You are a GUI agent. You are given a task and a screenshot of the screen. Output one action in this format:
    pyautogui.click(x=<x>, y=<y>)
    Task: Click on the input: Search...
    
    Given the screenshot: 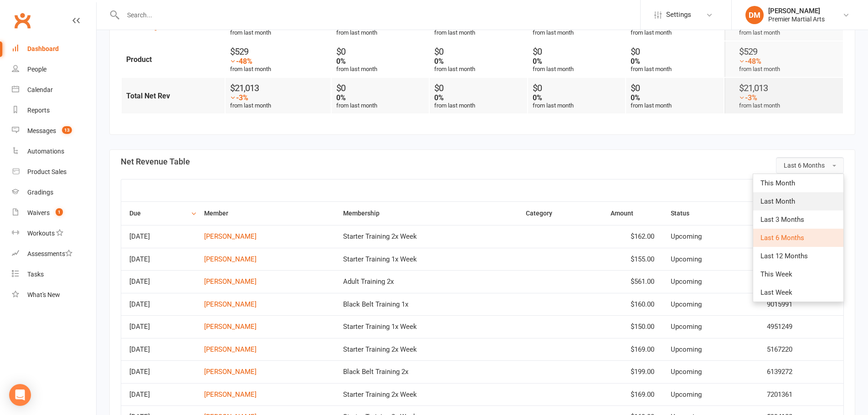 What is the action you would take?
    pyautogui.click(x=380, y=15)
    